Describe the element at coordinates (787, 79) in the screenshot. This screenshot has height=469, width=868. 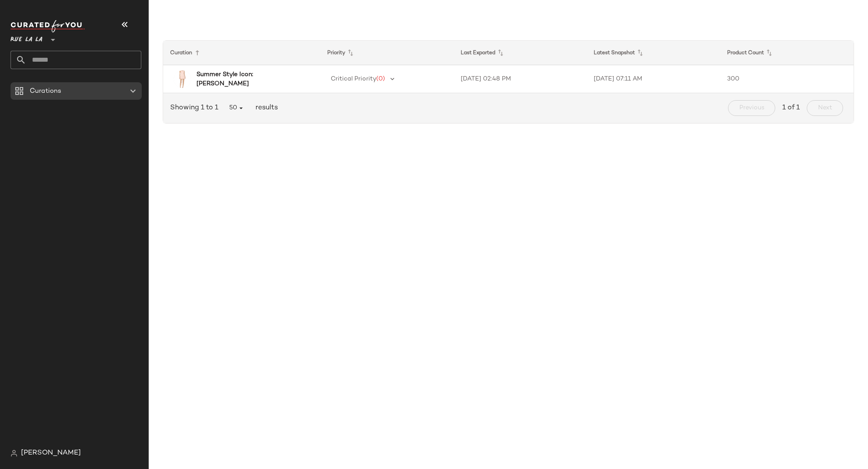
I see `td: 300` at that location.